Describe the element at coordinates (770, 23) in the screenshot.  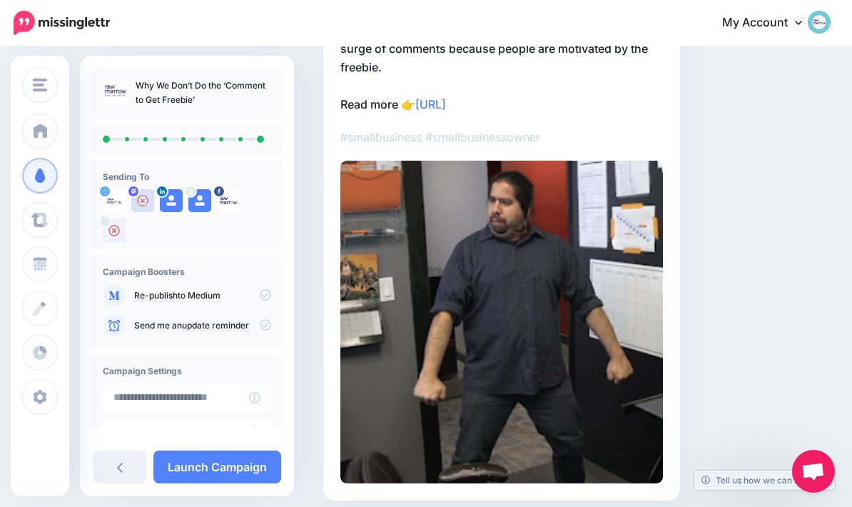
I see `a: My Account` at that location.